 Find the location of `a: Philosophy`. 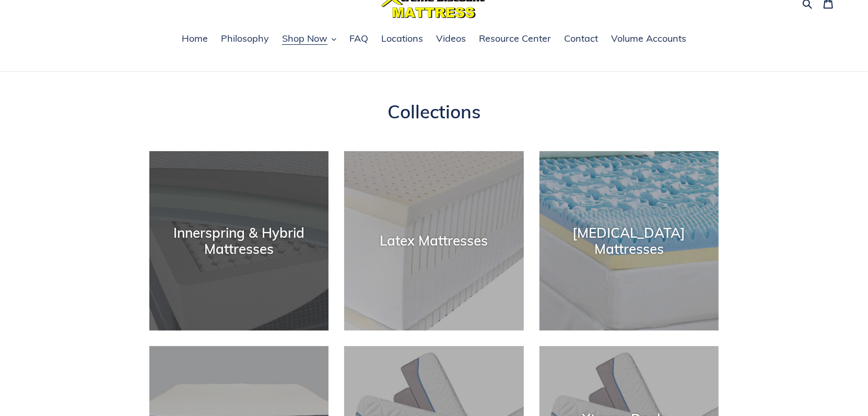

a: Philosophy is located at coordinates (245, 39).